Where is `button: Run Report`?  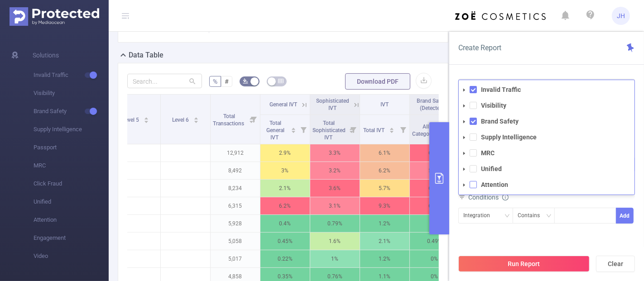
button: Run Report is located at coordinates (524, 264).